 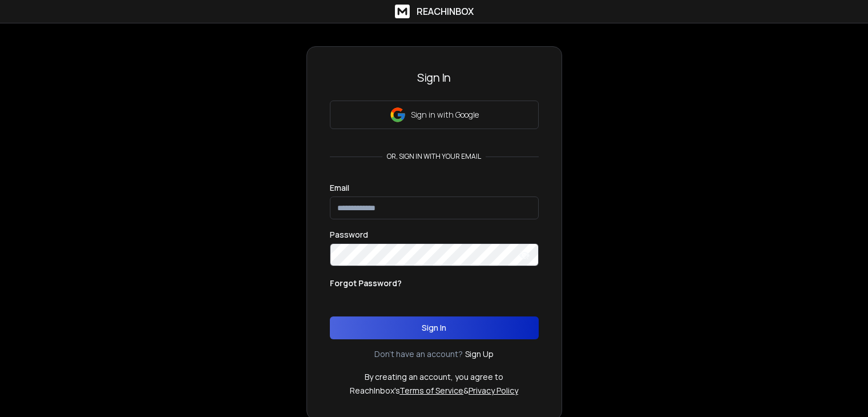 I want to click on a: Privacy Policy, so click(x=493, y=390).